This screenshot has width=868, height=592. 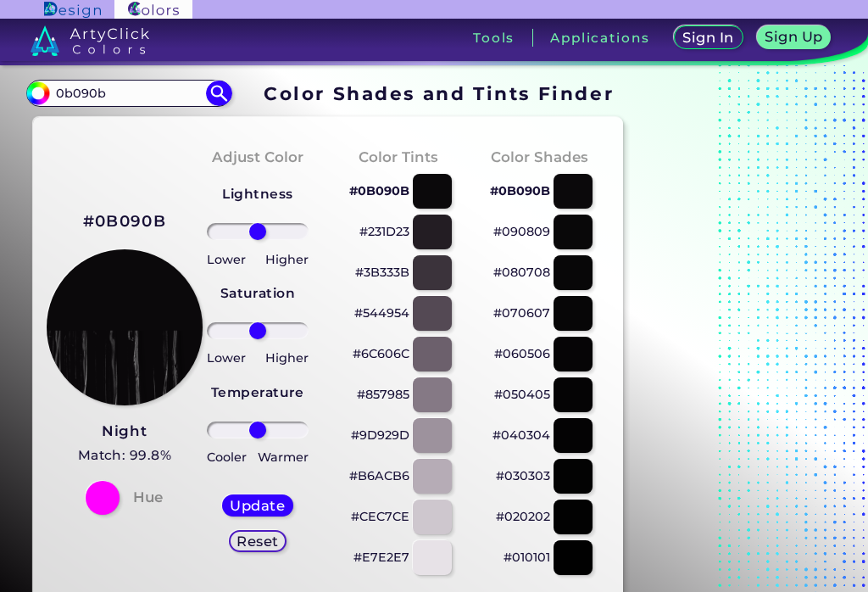 I want to click on p: #040304, so click(x=522, y=435).